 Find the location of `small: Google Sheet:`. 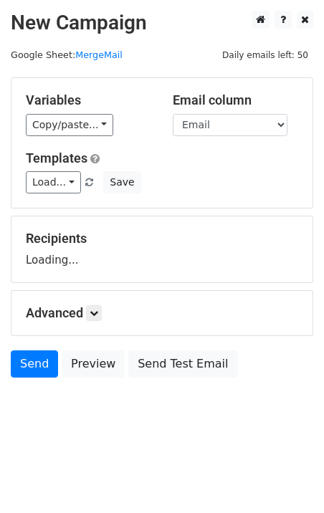

small: Google Sheet: is located at coordinates (67, 54).